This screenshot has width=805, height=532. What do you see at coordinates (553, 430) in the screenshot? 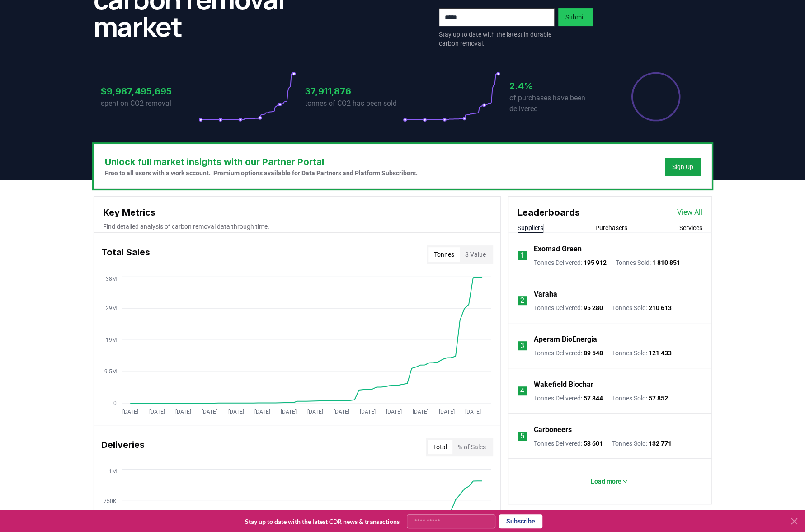
I see `p: Carboneers` at bounding box center [553, 430].